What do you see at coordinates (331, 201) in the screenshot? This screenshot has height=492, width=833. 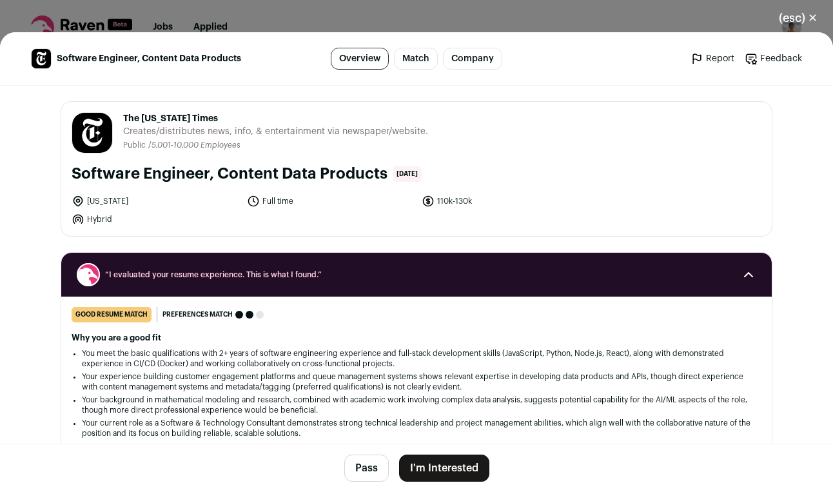 I see `li: Full time` at bounding box center [331, 201].